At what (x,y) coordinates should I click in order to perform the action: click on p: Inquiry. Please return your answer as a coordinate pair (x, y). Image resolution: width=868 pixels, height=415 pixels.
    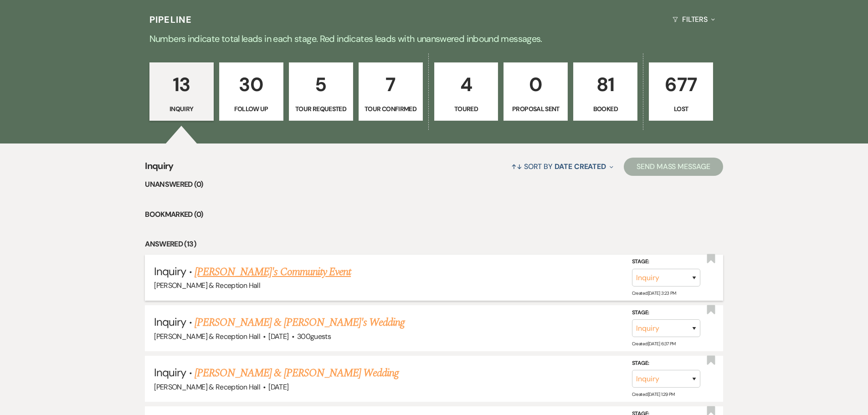
    Looking at the image, I should click on (181, 109).